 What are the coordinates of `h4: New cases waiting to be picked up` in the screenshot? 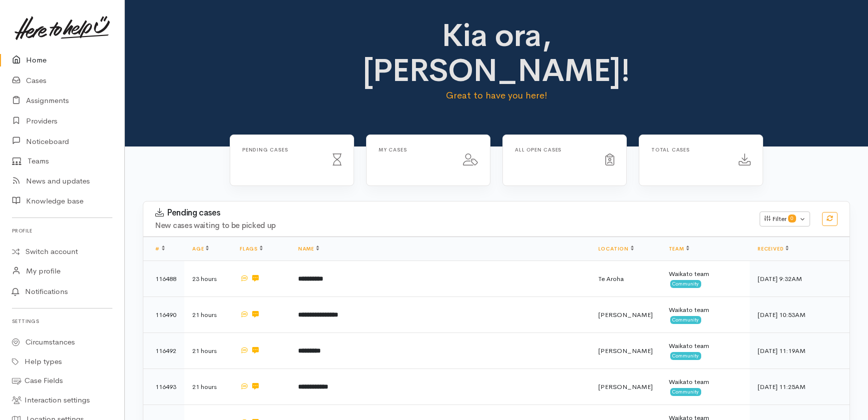 It's located at (452, 225).